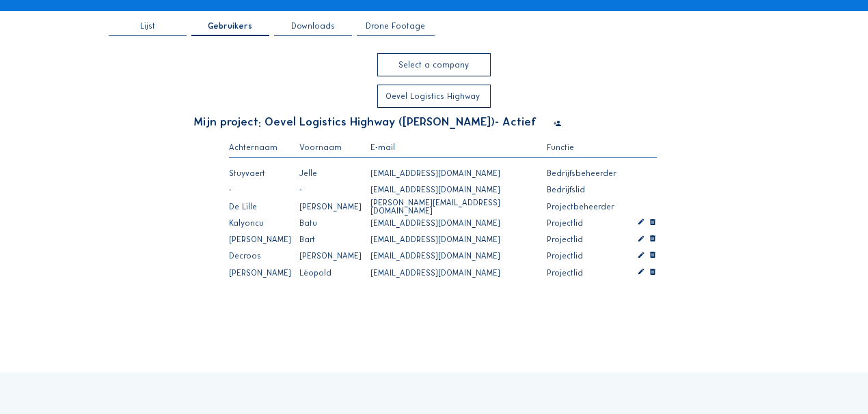 This screenshot has width=868, height=414. I want to click on div: Bart, so click(327, 240).